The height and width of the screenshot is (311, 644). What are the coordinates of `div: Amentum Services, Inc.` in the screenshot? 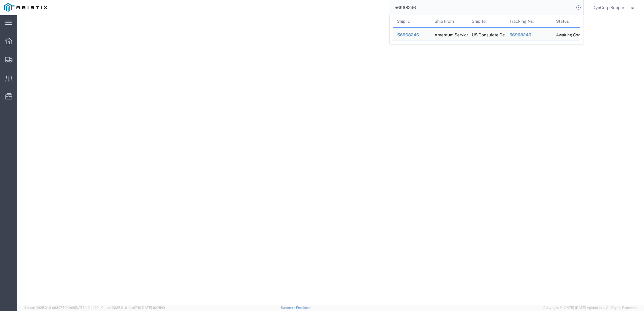 It's located at (449, 34).